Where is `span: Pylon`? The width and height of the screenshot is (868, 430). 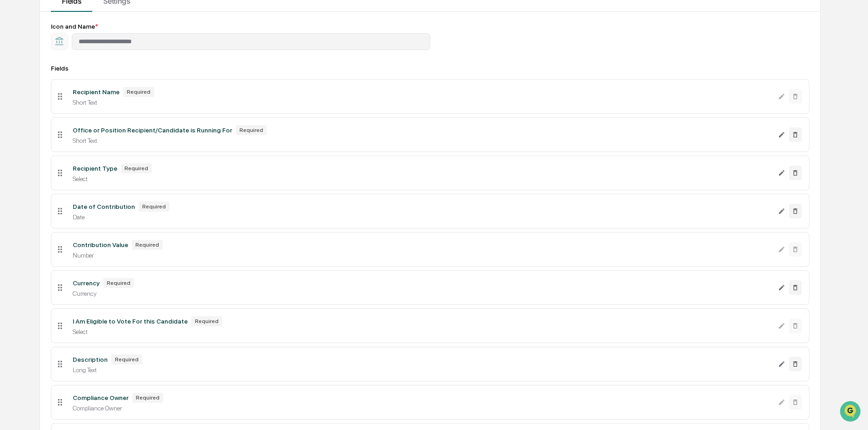
span: Pylon is located at coordinates (100, 229).